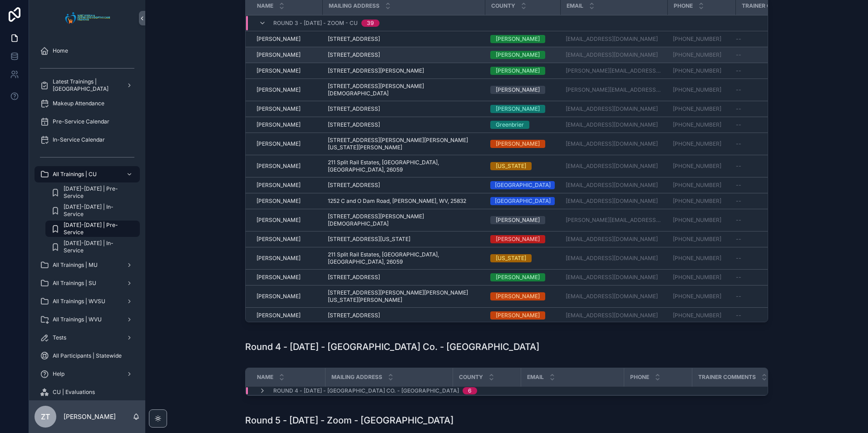 The image size is (868, 433). What do you see at coordinates (87, 392) in the screenshot?
I see `a: CU | Evaluations` at bounding box center [87, 392].